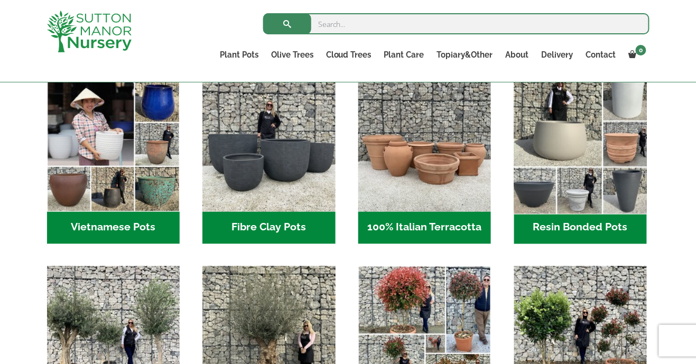 The image size is (696, 364). Describe the element at coordinates (89, 31) in the screenshot. I see `img: logo` at that location.